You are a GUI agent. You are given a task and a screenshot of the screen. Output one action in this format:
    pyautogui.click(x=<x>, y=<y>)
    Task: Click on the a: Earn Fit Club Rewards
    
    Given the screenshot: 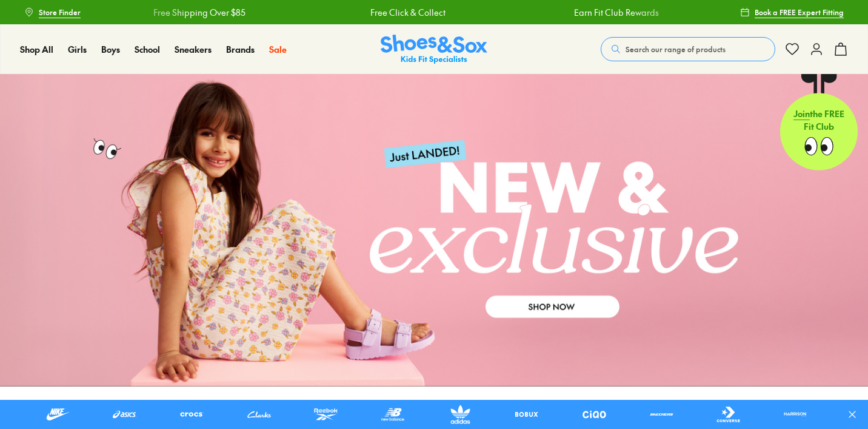 What is the action you would take?
    pyautogui.click(x=616, y=12)
    